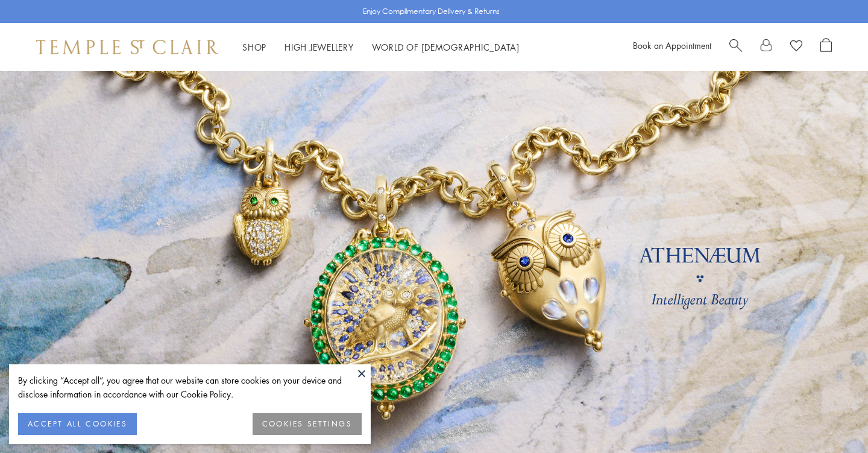 The height and width of the screenshot is (453, 868). Describe the element at coordinates (431, 11) in the screenshot. I see `p: Enjoy Complimentary Delivery & Returns` at that location.